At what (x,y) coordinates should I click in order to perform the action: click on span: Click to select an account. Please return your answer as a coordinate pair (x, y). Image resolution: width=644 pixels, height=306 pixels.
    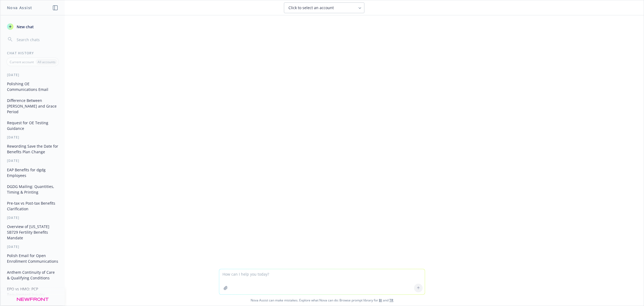
    Looking at the image, I should click on (311, 8).